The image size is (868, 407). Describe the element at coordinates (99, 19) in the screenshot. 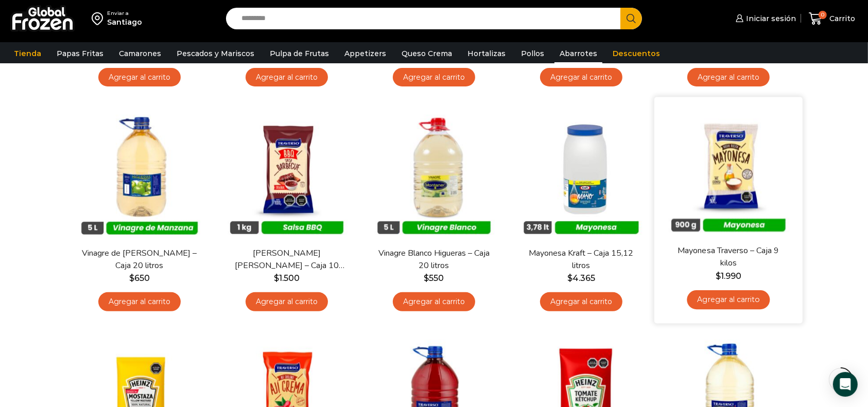

I see `img: address-field-icon.svg` at that location.